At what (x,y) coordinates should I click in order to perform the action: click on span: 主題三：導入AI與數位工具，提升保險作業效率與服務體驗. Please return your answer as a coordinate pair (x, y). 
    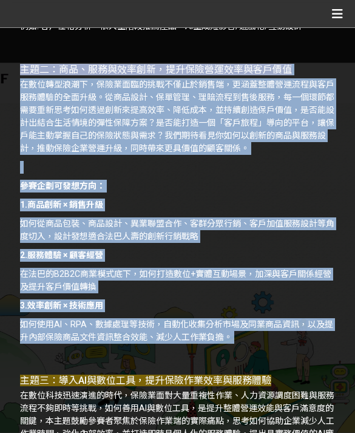
    Looking at the image, I should click on (146, 381).